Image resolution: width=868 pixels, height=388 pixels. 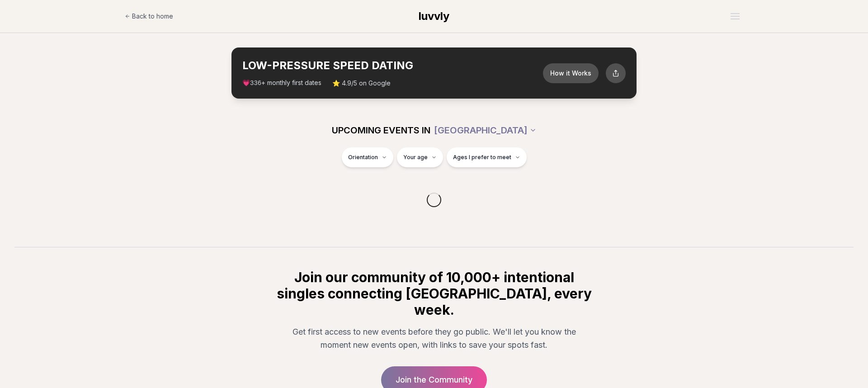 I want to click on span: 336, so click(x=255, y=83).